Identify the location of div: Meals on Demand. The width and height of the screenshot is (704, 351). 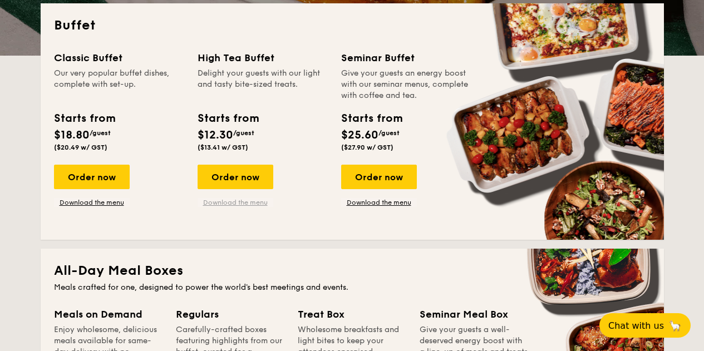
(108, 315).